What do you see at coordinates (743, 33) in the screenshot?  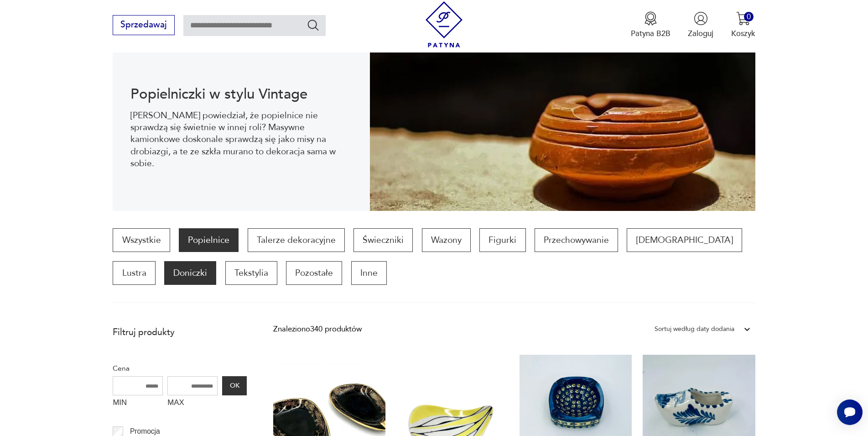 I see `p: Koszyk` at bounding box center [743, 33].